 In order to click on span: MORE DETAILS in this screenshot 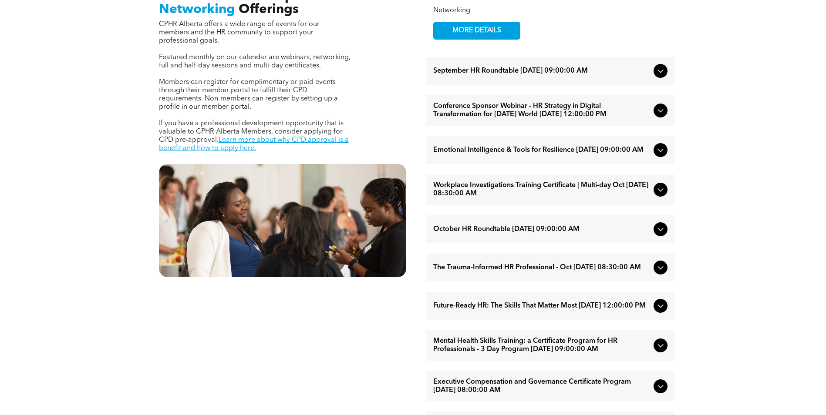, I will do `click(477, 30)`.